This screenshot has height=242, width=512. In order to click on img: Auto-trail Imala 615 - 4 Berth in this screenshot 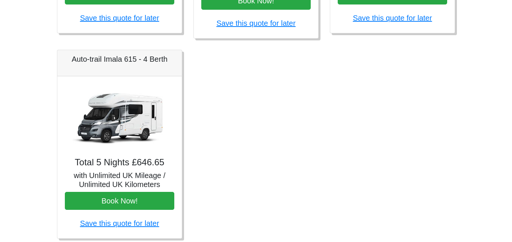, I will do `click(120, 118)`.